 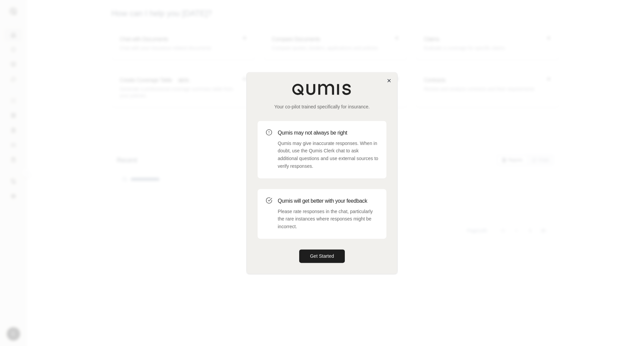 I want to click on p: Your co-pilot trained specifically for insurance., so click(x=322, y=107).